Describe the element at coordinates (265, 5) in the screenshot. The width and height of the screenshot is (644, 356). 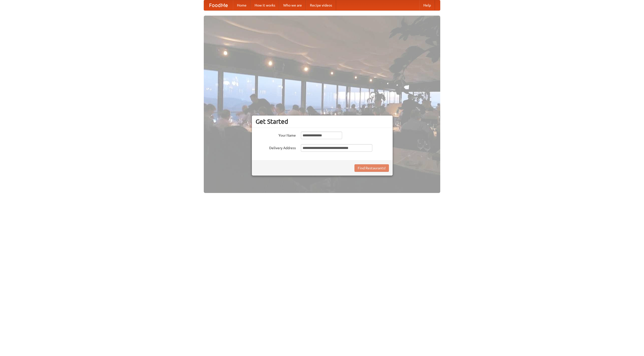
I see `a: How it works` at that location.